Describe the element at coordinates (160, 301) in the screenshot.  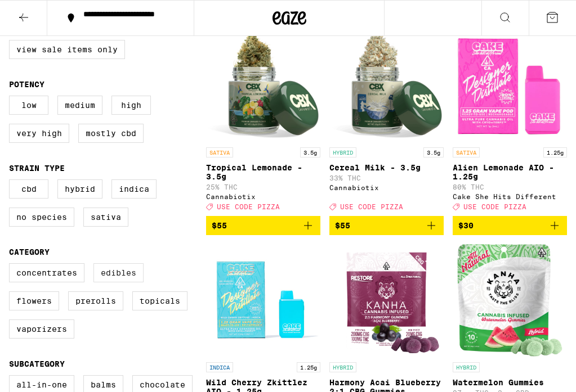
I see `label: Topicals` at that location.